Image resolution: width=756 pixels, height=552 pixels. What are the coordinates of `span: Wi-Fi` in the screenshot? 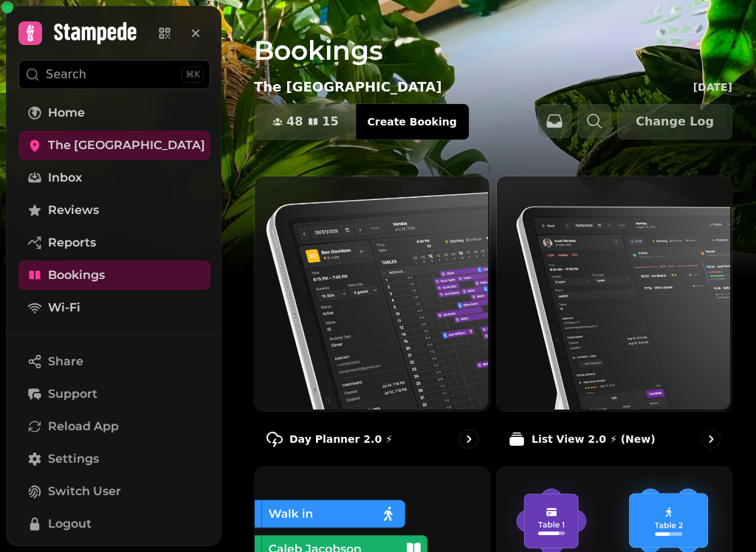 It's located at (64, 308).